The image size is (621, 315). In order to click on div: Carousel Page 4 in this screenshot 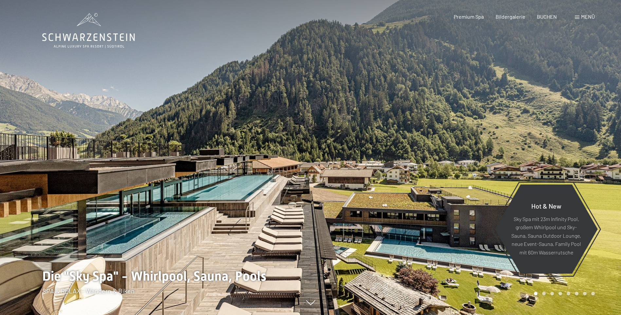, I will do `click(560, 293)`.